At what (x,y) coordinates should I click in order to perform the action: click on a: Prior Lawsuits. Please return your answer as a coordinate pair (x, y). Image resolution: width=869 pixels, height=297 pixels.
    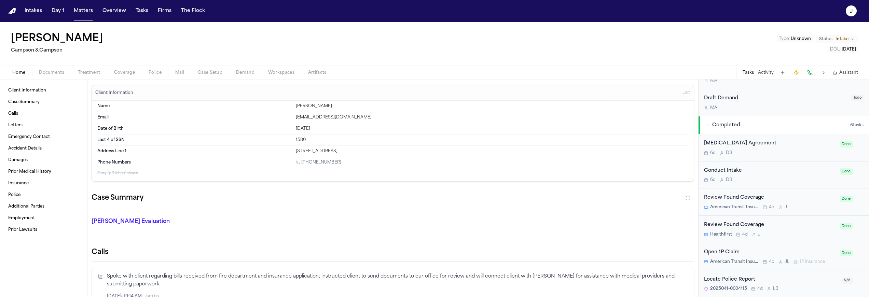
    Looking at the image, I should click on (43, 230).